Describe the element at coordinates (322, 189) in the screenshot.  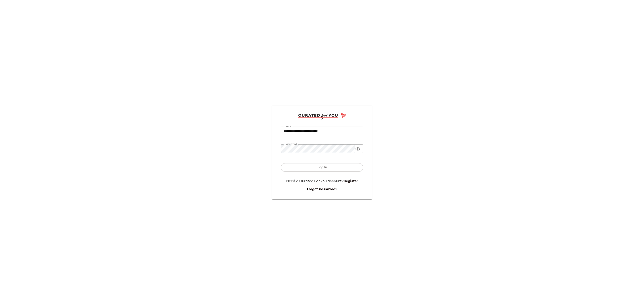
I see `a: Forgot Password?` at that location.